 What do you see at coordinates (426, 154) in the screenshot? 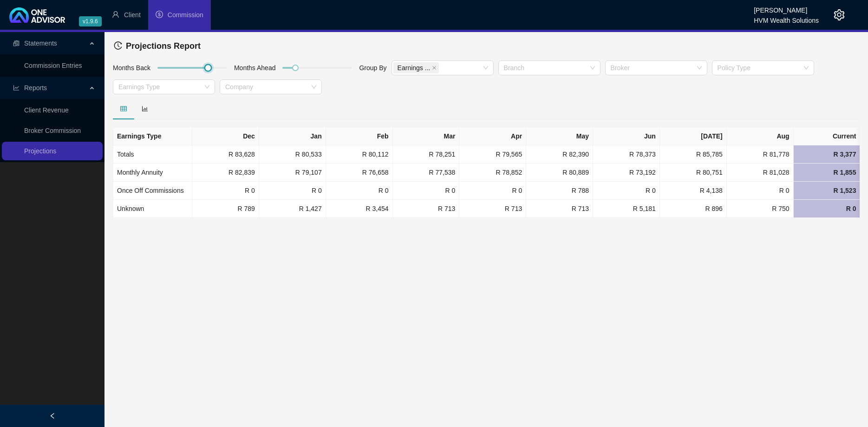
I see `td: R 78,251` at bounding box center [426, 154].